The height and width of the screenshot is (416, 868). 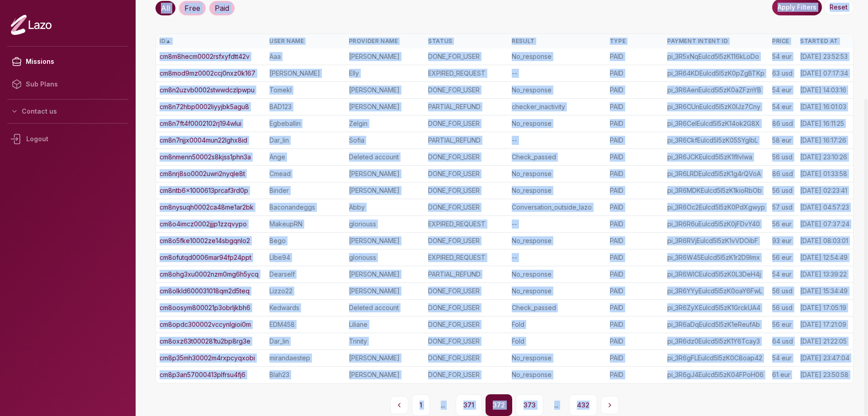 What do you see at coordinates (529, 405) in the screenshot?
I see `button: 373` at bounding box center [529, 405].